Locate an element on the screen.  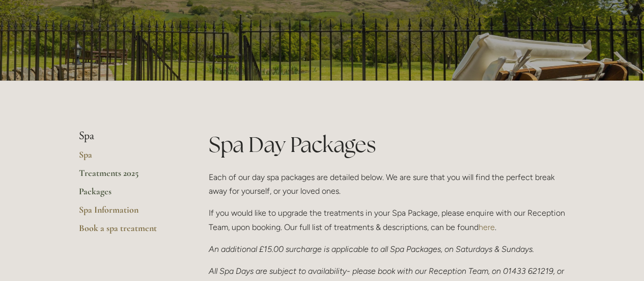
a: Spa Information is located at coordinates (127, 213).